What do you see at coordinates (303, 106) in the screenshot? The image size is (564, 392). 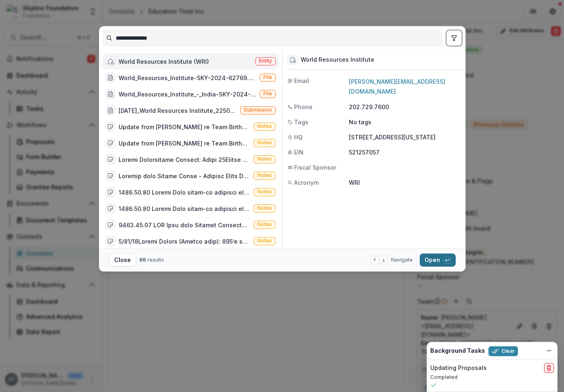 I see `span: Phone` at bounding box center [303, 106].